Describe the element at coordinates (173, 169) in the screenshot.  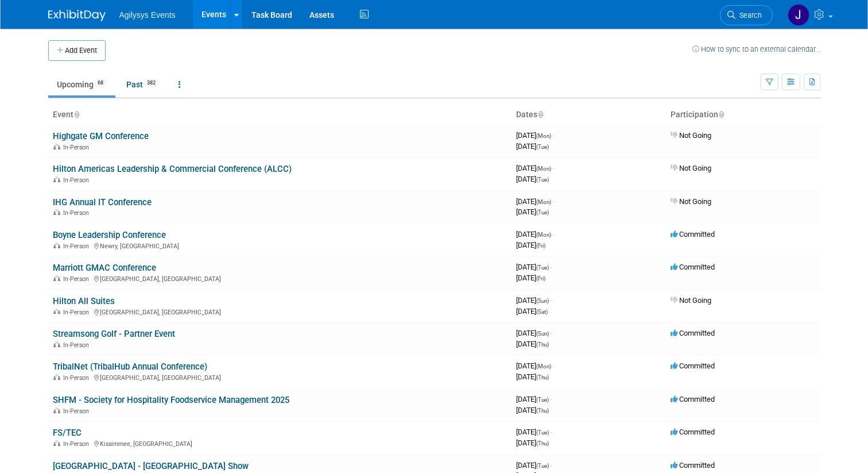
I see `a: Hilton Americas Leadership & Commercial Conference (ALCC)` at that location.